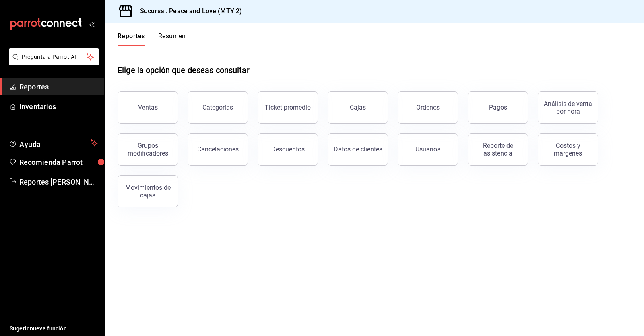  What do you see at coordinates (358, 108) in the screenshot?
I see `a: Cajas` at bounding box center [358, 108].